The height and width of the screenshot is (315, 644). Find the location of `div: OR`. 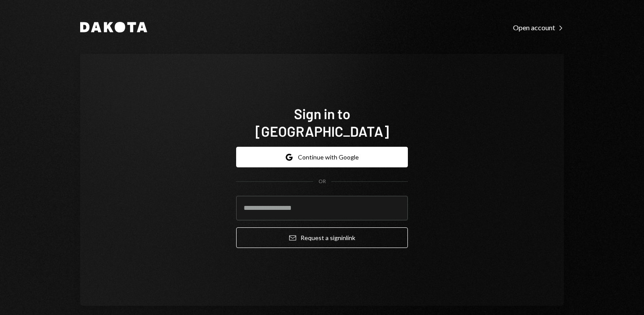

div: OR is located at coordinates (322, 181).